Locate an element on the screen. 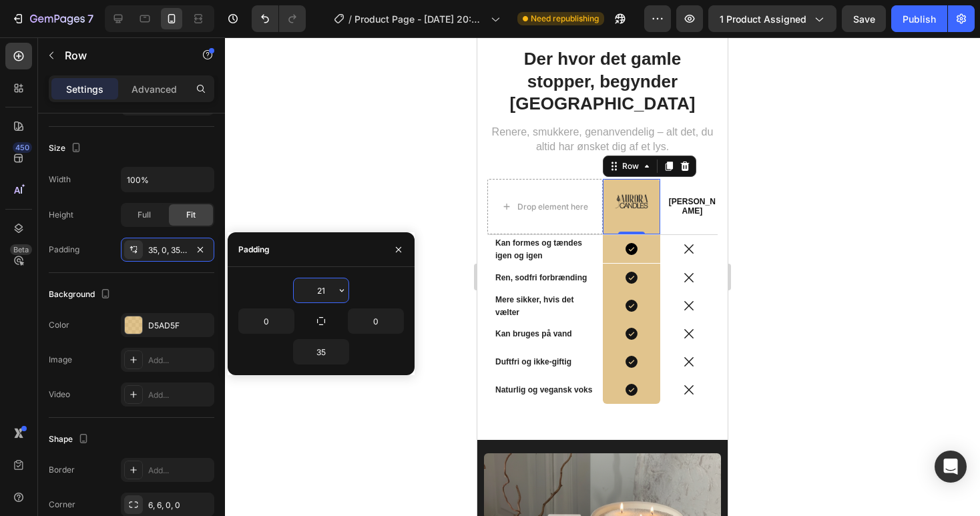 The image size is (980, 516). p: Row is located at coordinates (121, 56).